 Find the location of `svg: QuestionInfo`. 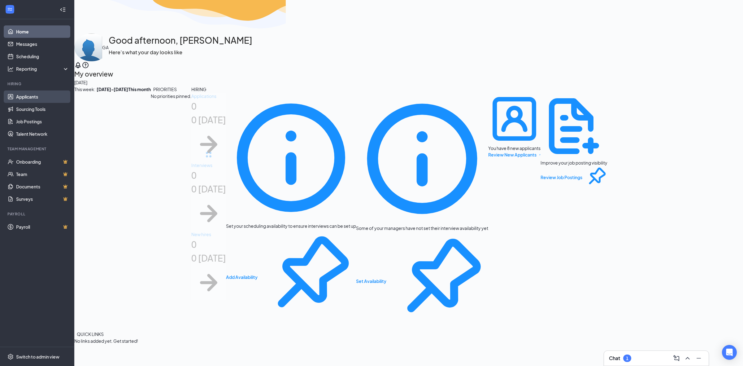

svg: QuestionInfo is located at coordinates (85, 65).